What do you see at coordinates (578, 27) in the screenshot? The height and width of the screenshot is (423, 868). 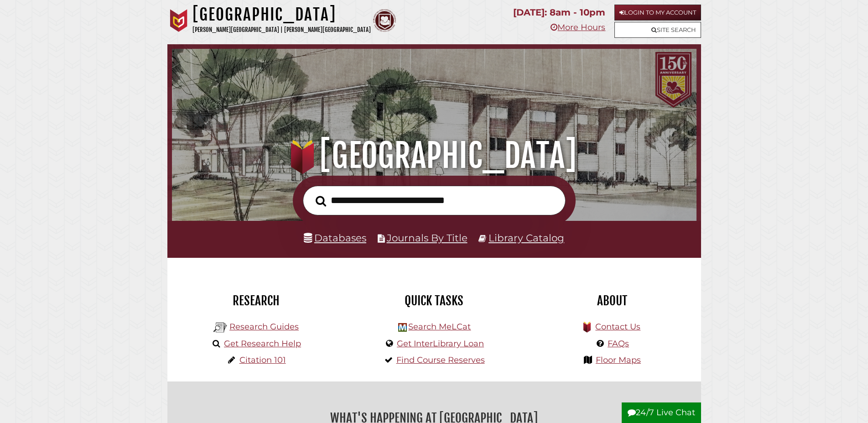 I see `a: More Hours` at bounding box center [578, 27].